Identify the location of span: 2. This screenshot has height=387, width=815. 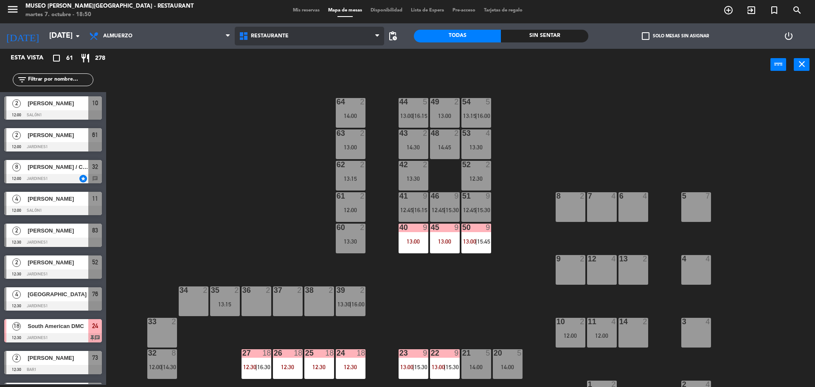
(17, 358).